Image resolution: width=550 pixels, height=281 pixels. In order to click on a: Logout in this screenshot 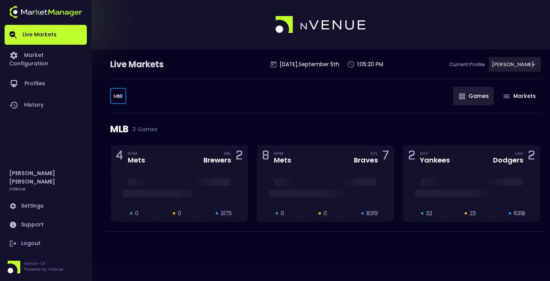, I will do `click(45, 243)`.